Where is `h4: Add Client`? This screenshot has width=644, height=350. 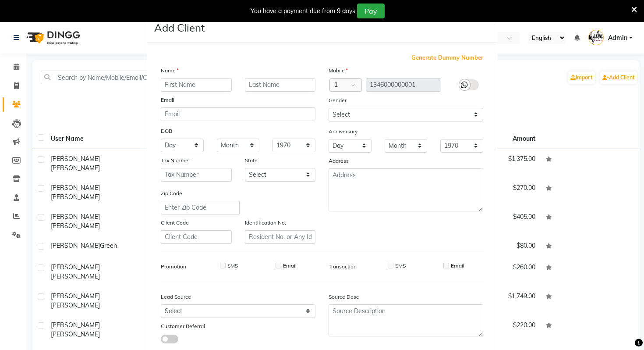
h4: Add Client is located at coordinates (179, 27).